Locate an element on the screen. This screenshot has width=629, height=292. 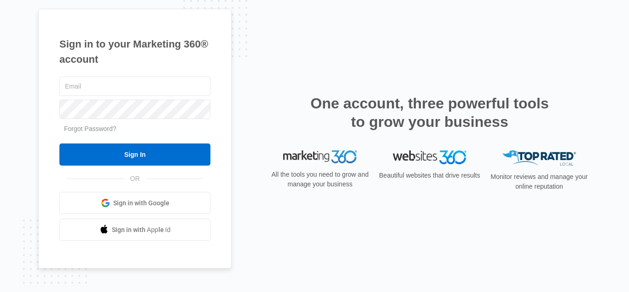
img: Websites 360 is located at coordinates (430, 157).